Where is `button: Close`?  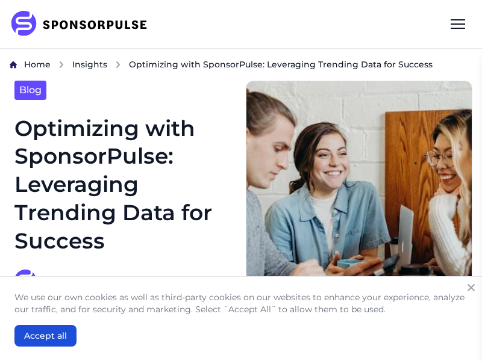 button: Close is located at coordinates (471, 288).